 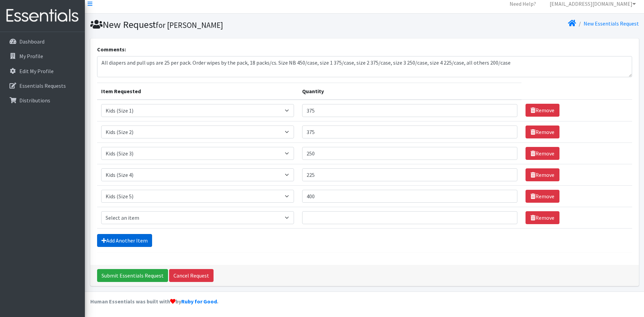 What do you see at coordinates (611, 23) in the screenshot?
I see `a: New Essentials Request` at bounding box center [611, 23].